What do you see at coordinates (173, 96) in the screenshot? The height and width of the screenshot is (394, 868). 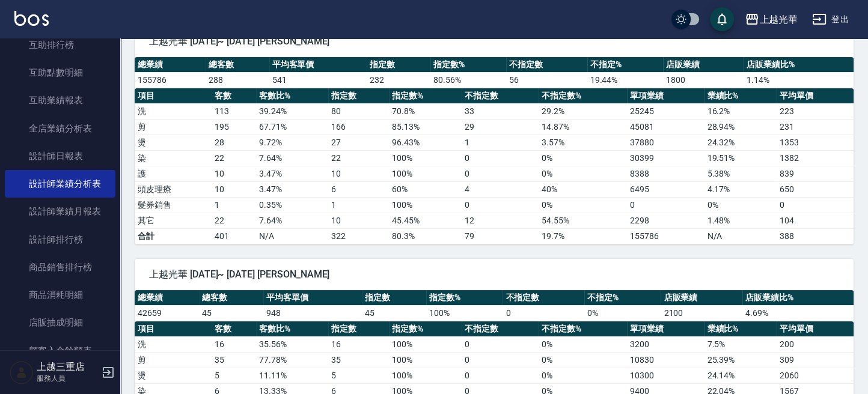 I see `th: 項目` at bounding box center [173, 96].